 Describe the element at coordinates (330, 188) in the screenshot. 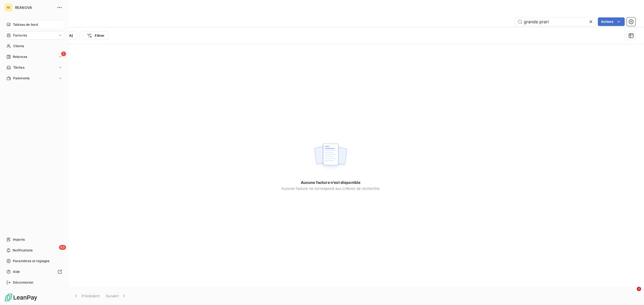

I see `span: Aucune facture ne correspond aux critères de recherche` at that location.